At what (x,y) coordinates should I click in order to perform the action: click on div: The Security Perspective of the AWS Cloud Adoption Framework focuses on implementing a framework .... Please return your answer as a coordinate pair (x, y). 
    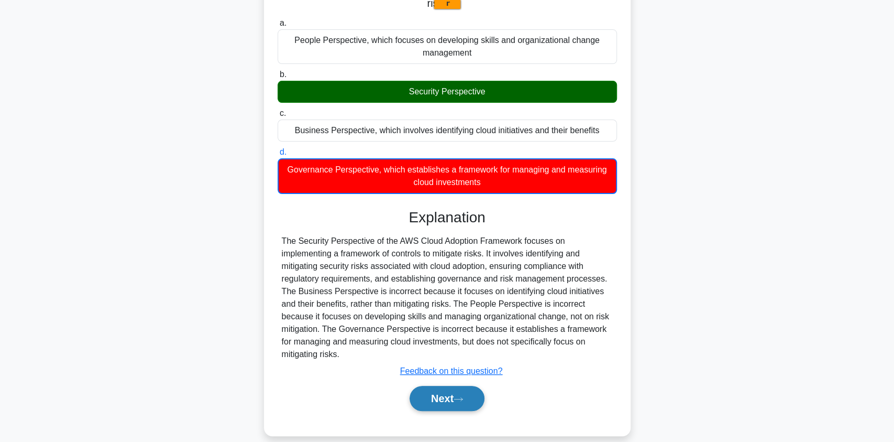
    Looking at the image, I should click on (447, 298).